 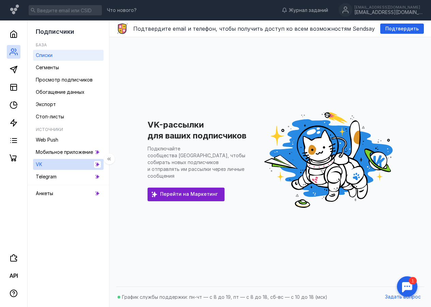 What do you see at coordinates (197, 130) in the screenshot?
I see `h1: VK-рассылки для ваших подписчиков` at bounding box center [197, 130].